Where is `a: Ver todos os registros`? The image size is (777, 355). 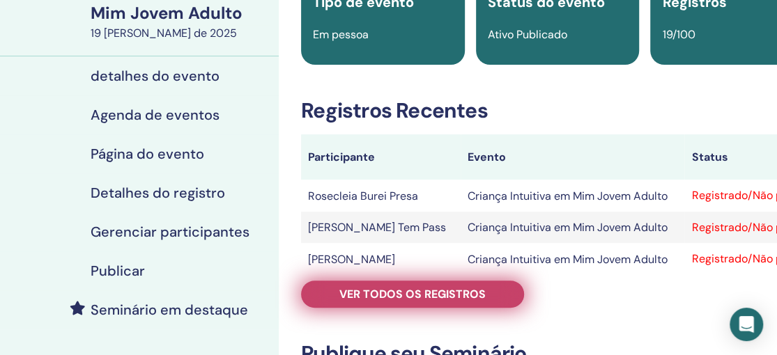
a: Ver todos os registros is located at coordinates (413, 294).